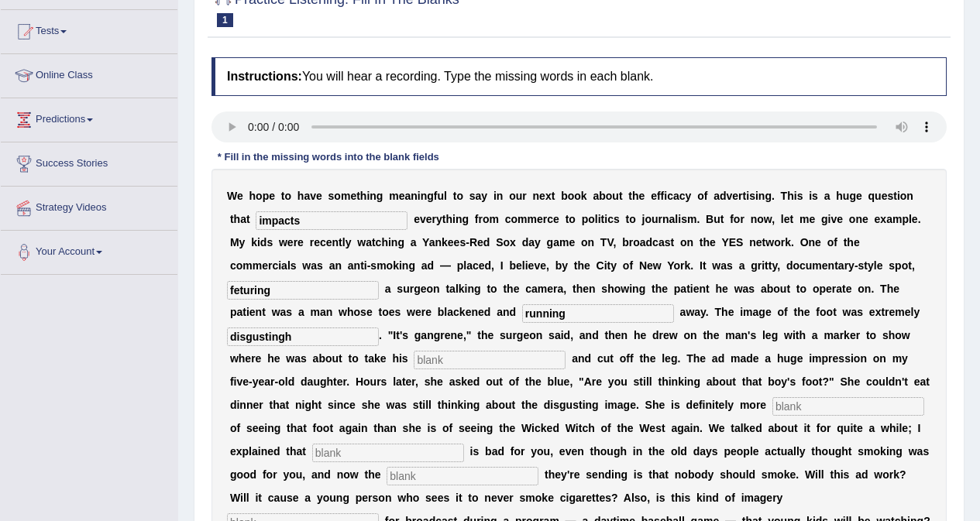  I want to click on b: u, so click(654, 219).